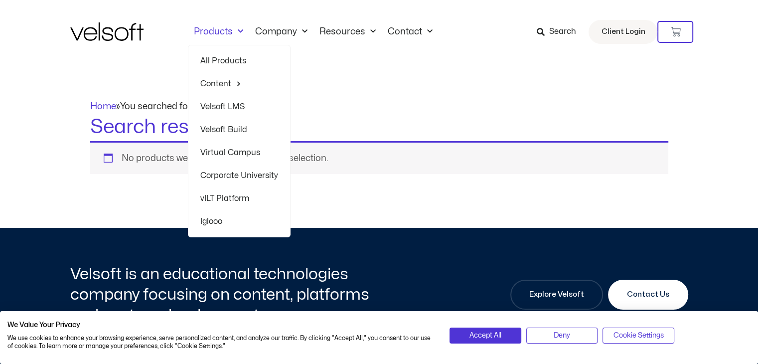 This screenshot has height=364, width=758. Describe the element at coordinates (623, 32) in the screenshot. I see `a: Client Login` at that location.